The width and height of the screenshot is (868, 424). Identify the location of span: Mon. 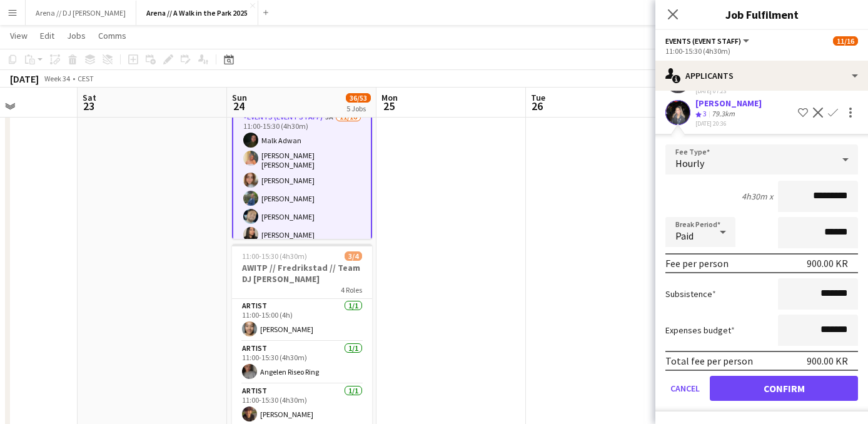
(390, 97).